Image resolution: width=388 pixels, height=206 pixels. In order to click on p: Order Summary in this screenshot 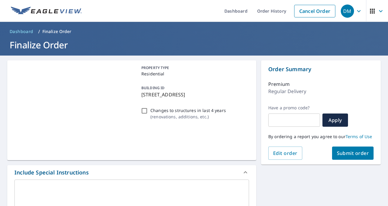, I will do `click(321, 69)`.